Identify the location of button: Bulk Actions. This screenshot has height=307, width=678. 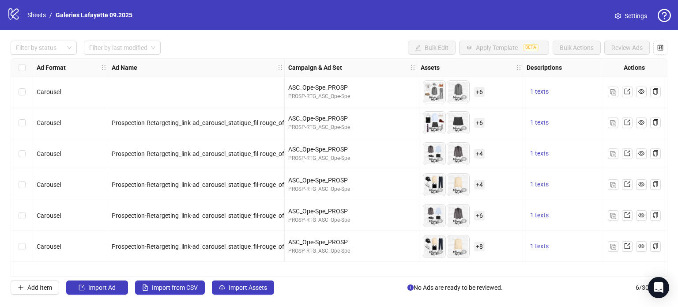
(577, 48).